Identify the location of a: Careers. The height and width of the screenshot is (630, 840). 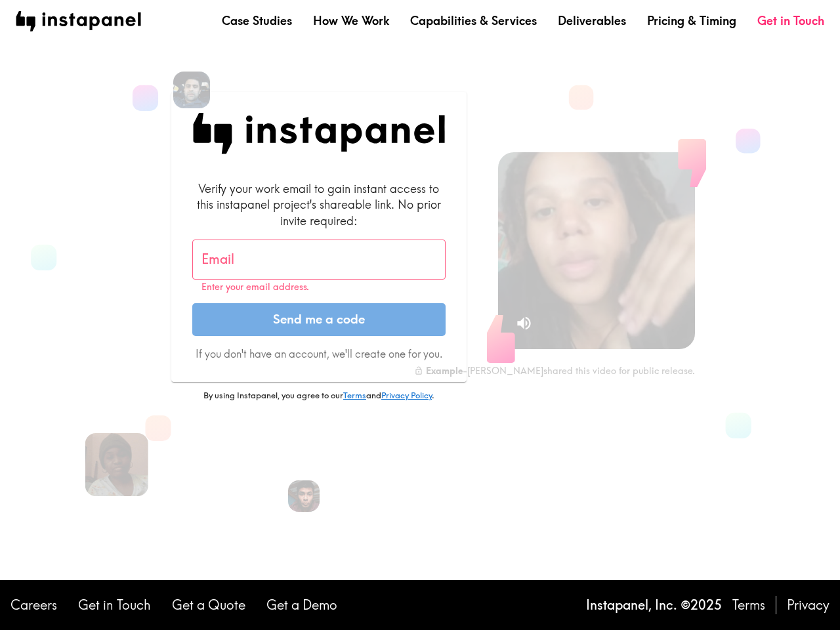
(33, 605).